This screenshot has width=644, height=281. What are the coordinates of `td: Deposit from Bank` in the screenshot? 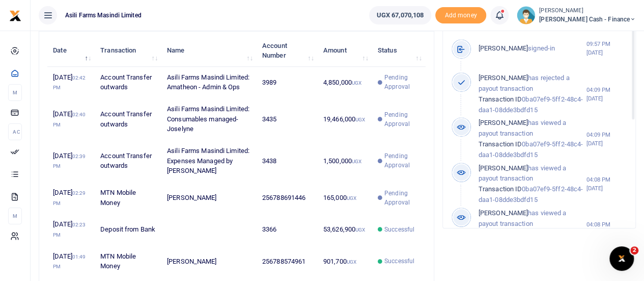 It's located at (128, 229).